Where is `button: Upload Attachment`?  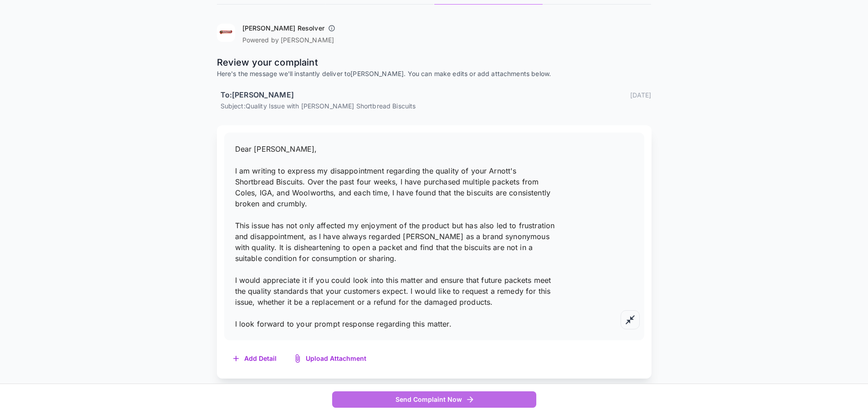
button: Upload Attachment is located at coordinates (330, 358).